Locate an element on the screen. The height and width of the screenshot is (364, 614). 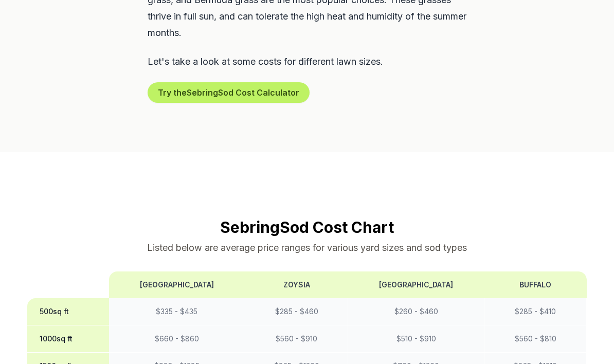
td: $ 285 - $ 460 is located at coordinates (297, 312).